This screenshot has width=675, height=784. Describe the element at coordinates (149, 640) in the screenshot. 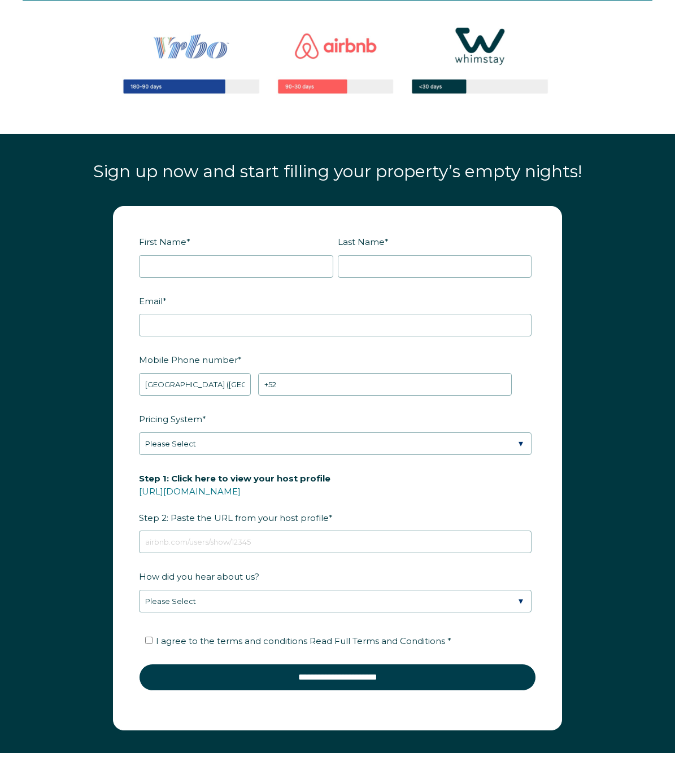

I see `input: I agree to the terms and conditions Read Full Terms and Conditions *` at that location.